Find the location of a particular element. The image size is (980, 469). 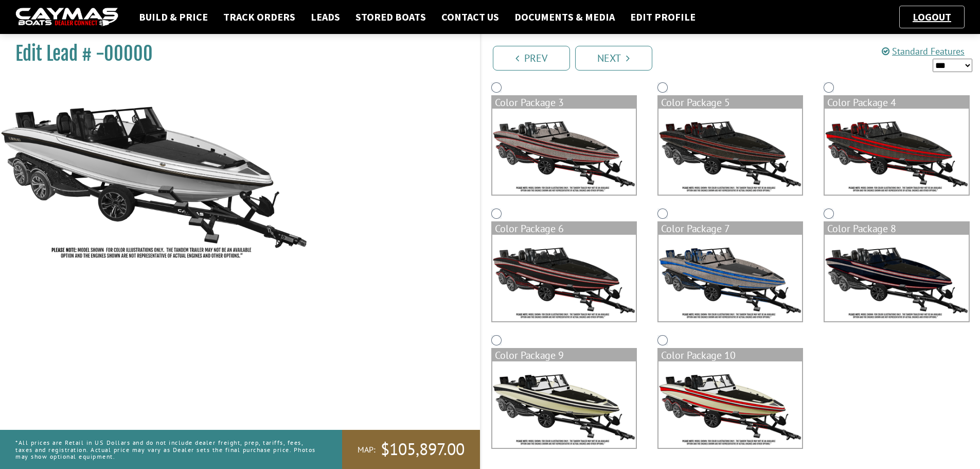

div: Color Package 4 is located at coordinates (896, 102).